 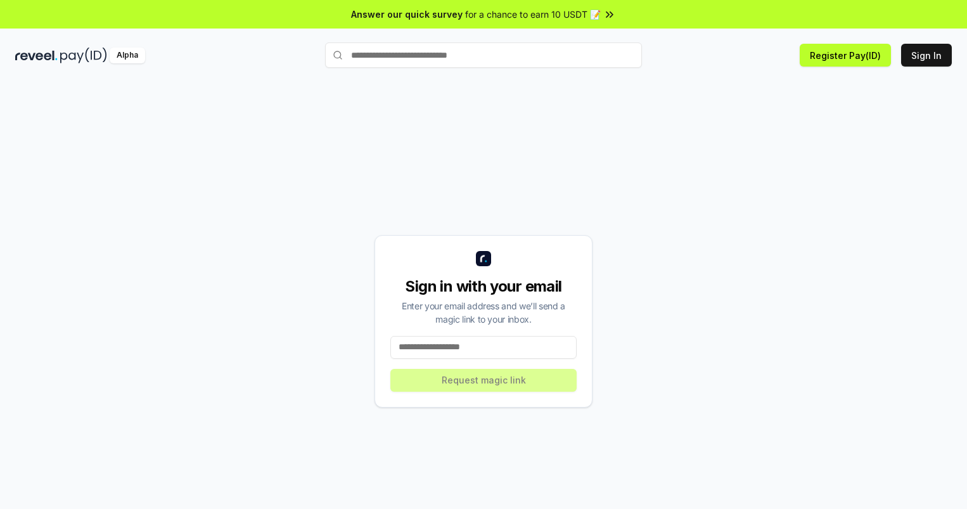 What do you see at coordinates (483, 286) in the screenshot?
I see `div: Sign in with your email` at bounding box center [483, 286].